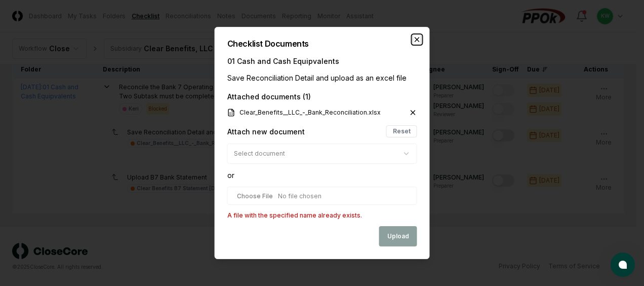  Describe the element at coordinates (322, 96) in the screenshot. I see `div: Attached documents ( 1 )` at that location.